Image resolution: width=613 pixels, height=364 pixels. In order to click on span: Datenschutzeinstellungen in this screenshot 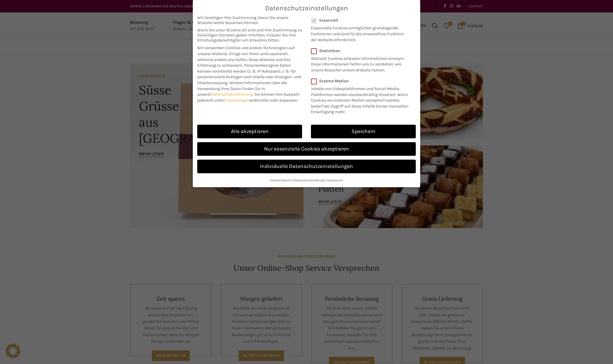, I will do `click(307, 8)`.